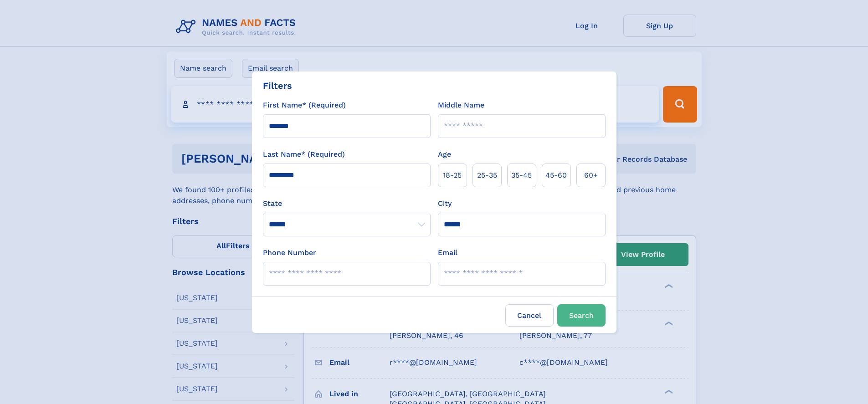 The image size is (868, 404). What do you see at coordinates (304, 155) in the screenshot?
I see `label: Last Name* (Required)` at bounding box center [304, 155].